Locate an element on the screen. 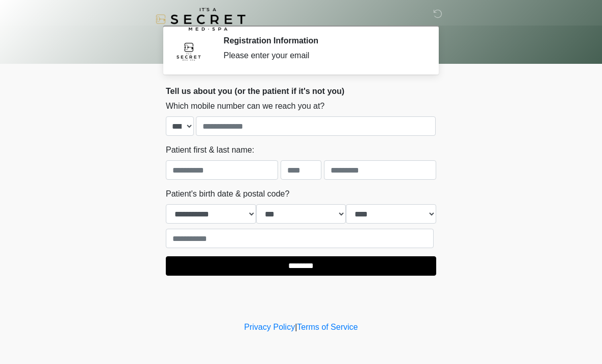 This screenshot has height=364, width=602. img: Agent Avatar is located at coordinates (189, 51).